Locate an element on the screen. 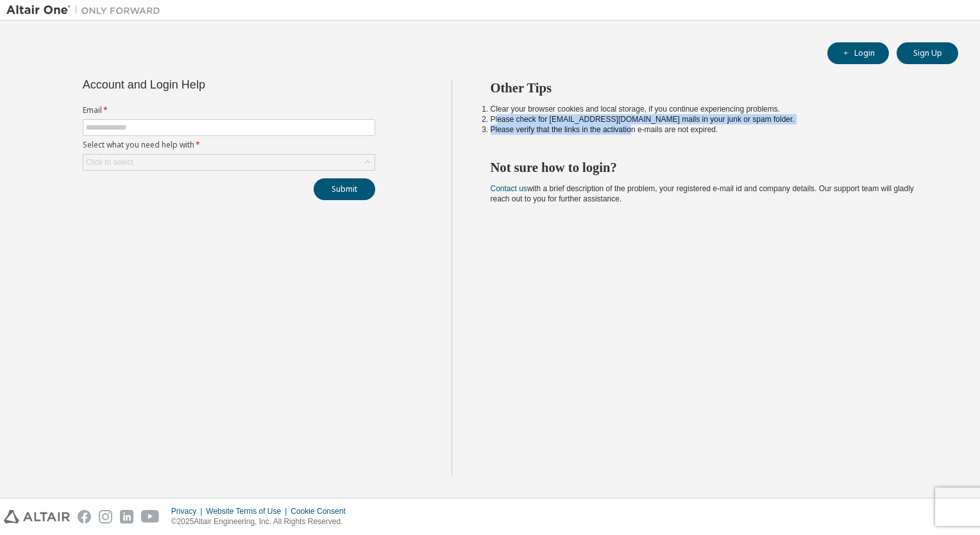 This screenshot has width=980, height=535. img: instagram.svg is located at coordinates (105, 517).